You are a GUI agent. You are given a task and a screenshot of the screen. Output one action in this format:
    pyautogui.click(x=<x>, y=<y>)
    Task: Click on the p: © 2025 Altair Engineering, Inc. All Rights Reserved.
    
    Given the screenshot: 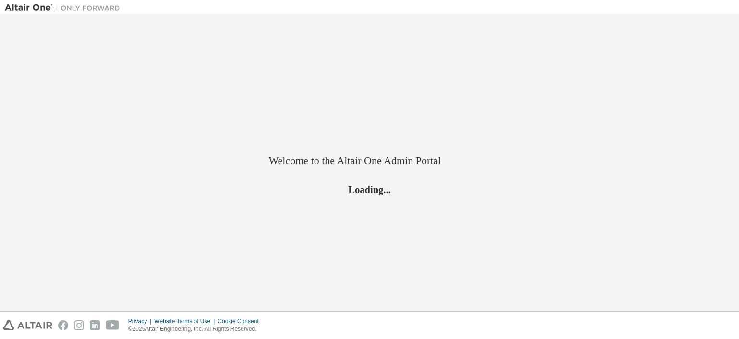 What is the action you would take?
    pyautogui.click(x=196, y=329)
    